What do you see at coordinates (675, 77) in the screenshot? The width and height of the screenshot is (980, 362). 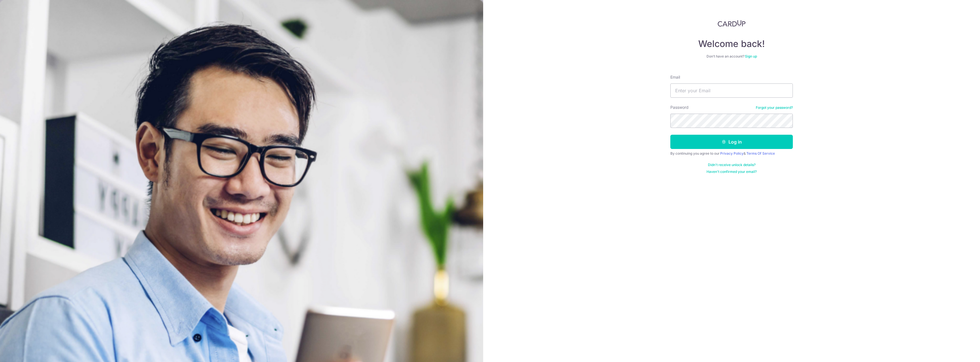 I see `label: Email` at bounding box center [675, 77].